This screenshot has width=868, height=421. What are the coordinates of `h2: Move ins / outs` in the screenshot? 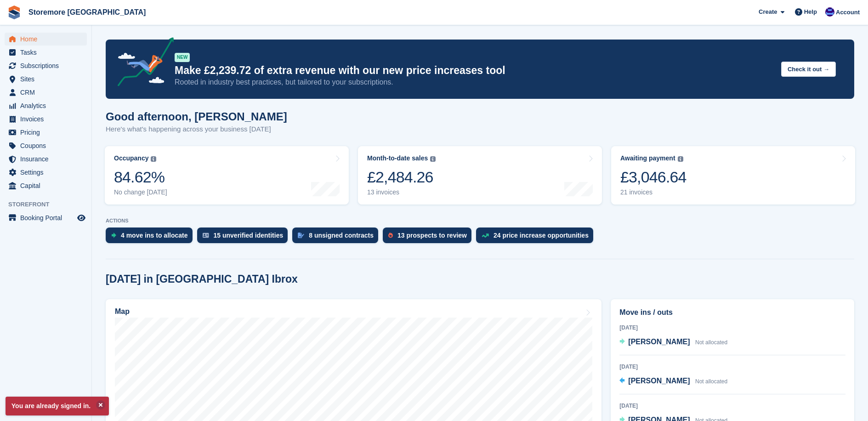 It's located at (732, 312).